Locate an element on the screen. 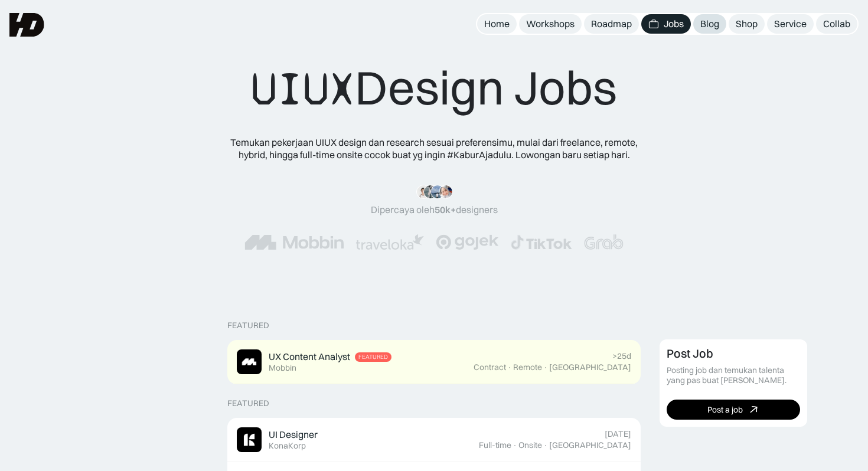 Image resolution: width=868 pixels, height=471 pixels. div: KonaKorp is located at coordinates (287, 446).